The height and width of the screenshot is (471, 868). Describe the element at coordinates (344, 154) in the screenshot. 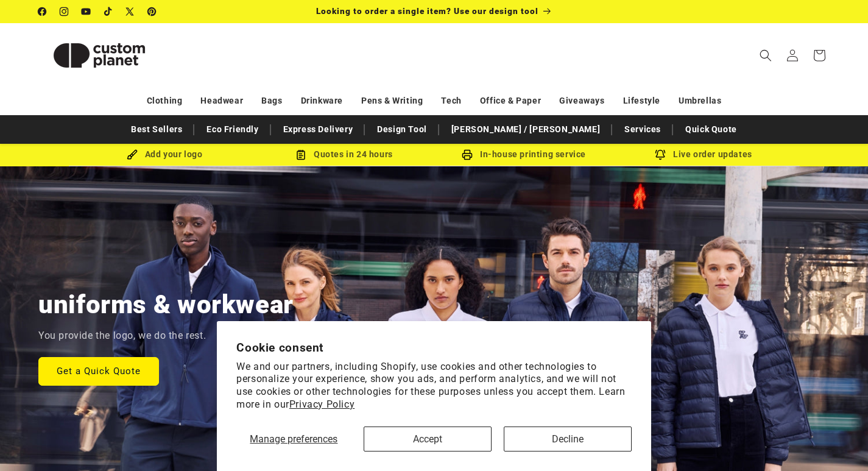

I see `div: Quotes in 24 hours` at that location.